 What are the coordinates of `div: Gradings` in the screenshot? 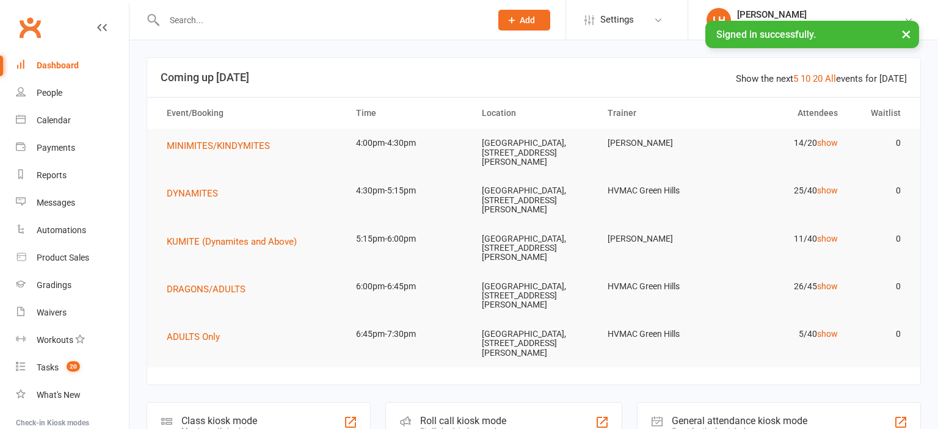 It's located at (54, 285).